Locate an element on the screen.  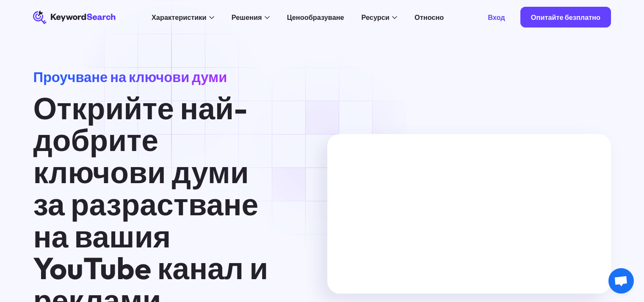
font: Опитайте безплатно is located at coordinates (566, 17).